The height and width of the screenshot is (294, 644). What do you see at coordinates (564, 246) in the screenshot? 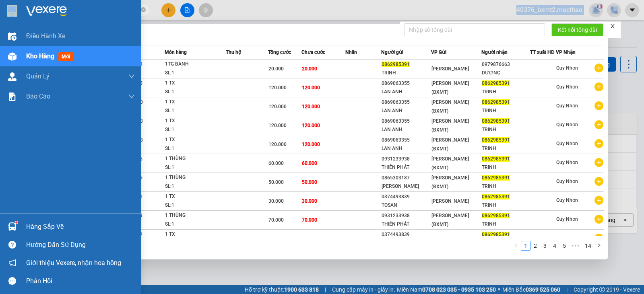
I see `li: 5` at bounding box center [564, 246].